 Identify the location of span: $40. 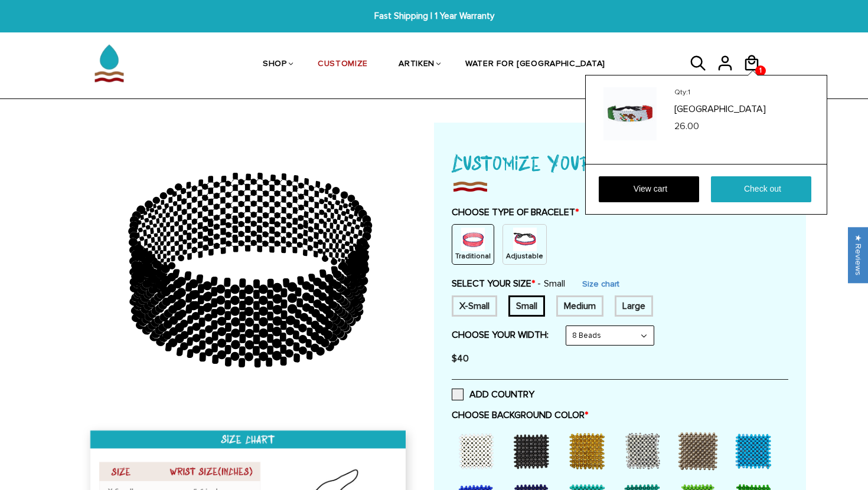
(460, 359).